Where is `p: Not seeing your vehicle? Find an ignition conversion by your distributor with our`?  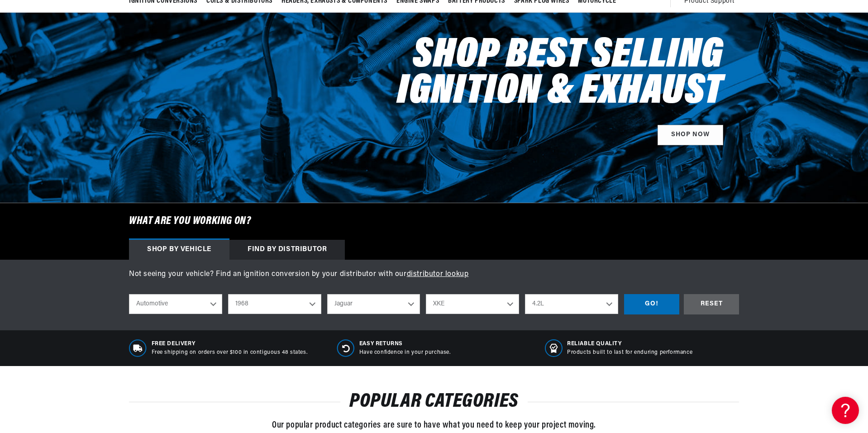
p: Not seeing your vehicle? Find an ignition conversion by your distributor with our is located at coordinates (434, 274).